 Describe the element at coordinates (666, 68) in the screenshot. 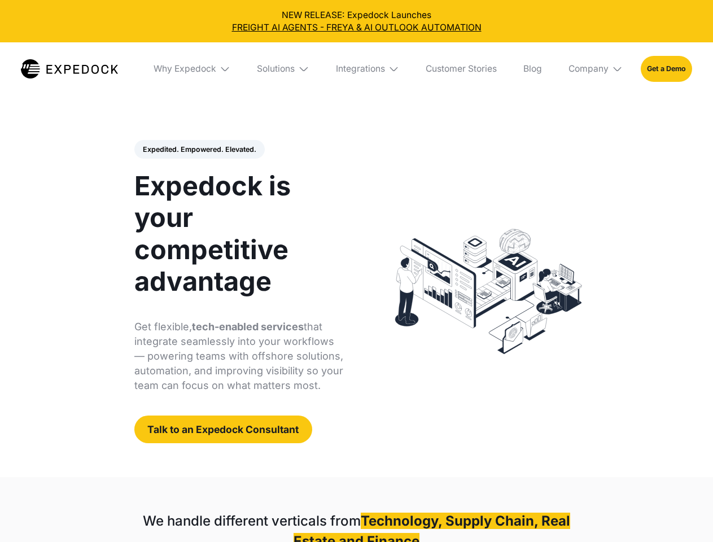

I see `a: Get a Demo` at that location.